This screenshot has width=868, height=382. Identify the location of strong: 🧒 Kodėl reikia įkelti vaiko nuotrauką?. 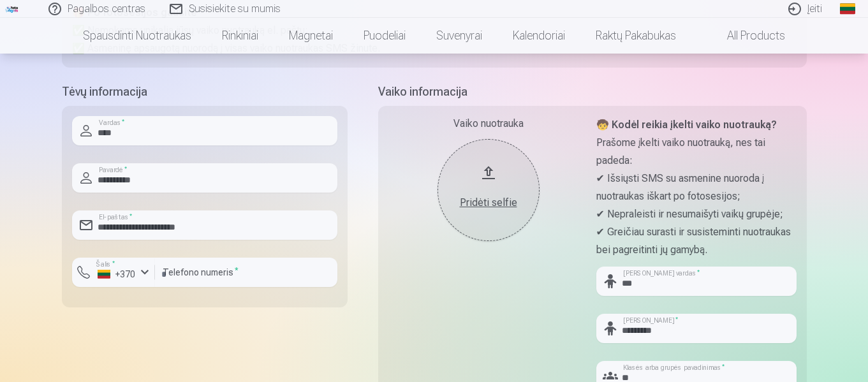
(686, 124).